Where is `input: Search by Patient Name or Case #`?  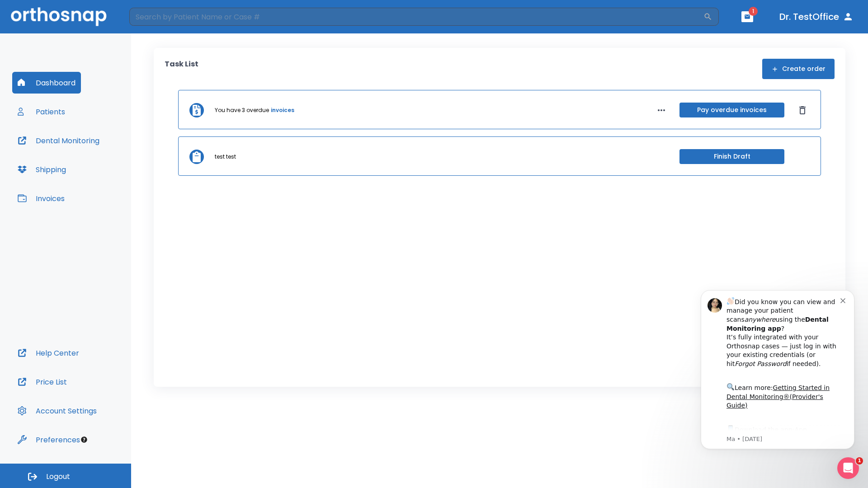 input: Search by Patient Name or Case # is located at coordinates (416, 17).